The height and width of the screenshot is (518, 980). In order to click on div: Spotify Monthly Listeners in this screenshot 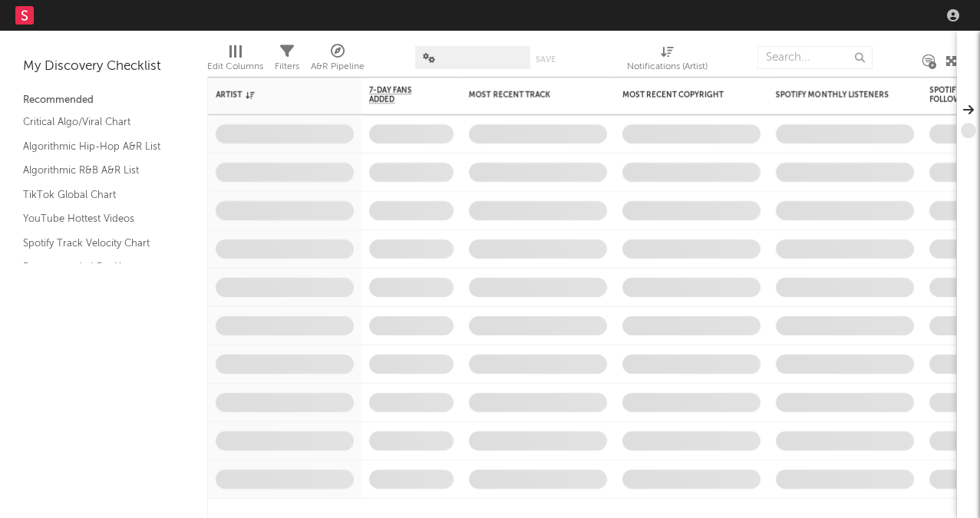, I will do `click(833, 95)`.